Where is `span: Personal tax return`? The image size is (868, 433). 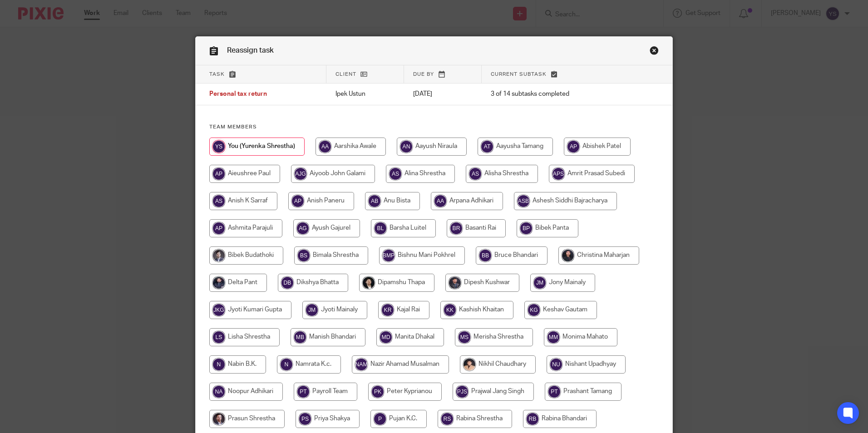 span: Personal tax return is located at coordinates (238, 94).